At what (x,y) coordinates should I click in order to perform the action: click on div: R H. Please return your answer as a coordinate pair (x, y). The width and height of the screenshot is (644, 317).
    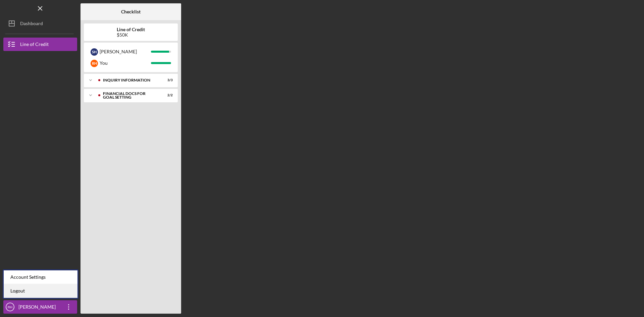
    Looking at the image, I should click on (94, 63).